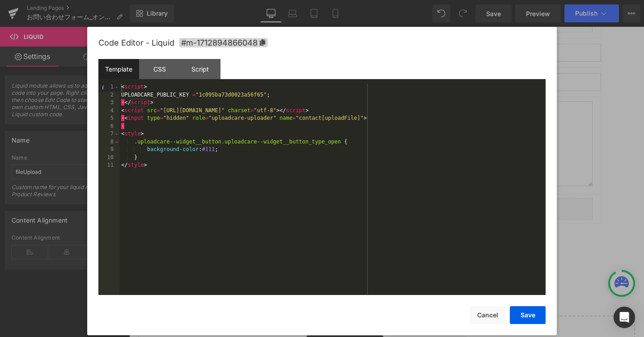 The image size is (644, 337). What do you see at coordinates (109, 87) in the screenshot?
I see `div: 1` at bounding box center [109, 87].